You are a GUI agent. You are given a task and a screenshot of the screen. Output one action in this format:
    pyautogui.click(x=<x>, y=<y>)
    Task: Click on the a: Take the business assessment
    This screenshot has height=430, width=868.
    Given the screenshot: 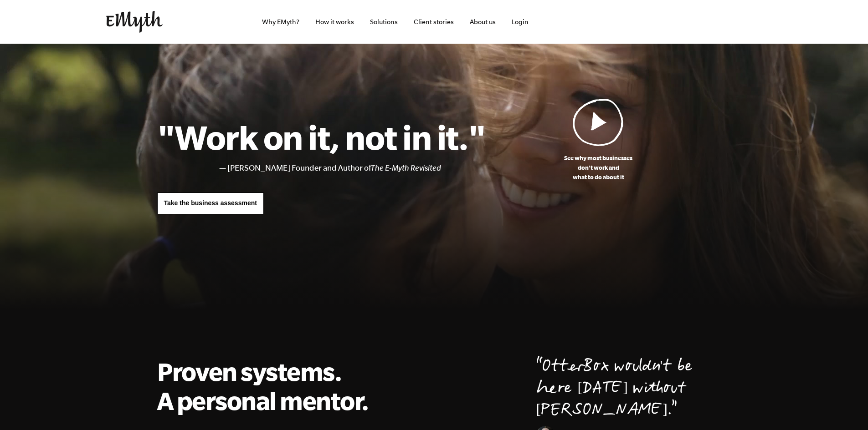 What is the action you would take?
    pyautogui.click(x=211, y=204)
    